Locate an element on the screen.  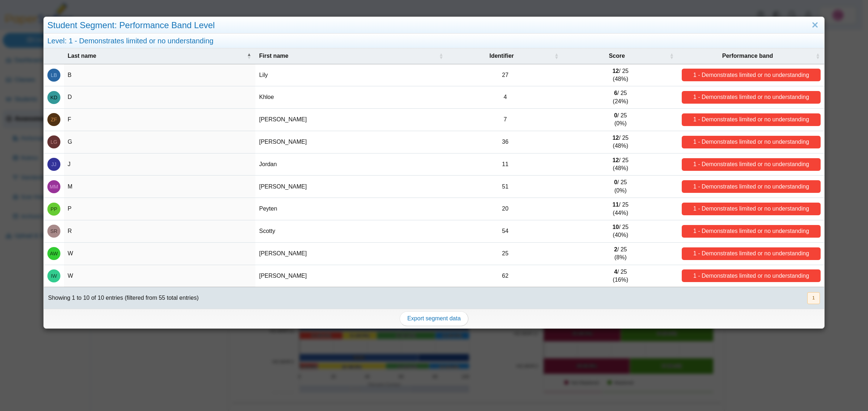
td: / 25 (16%) is located at coordinates (620, 277).